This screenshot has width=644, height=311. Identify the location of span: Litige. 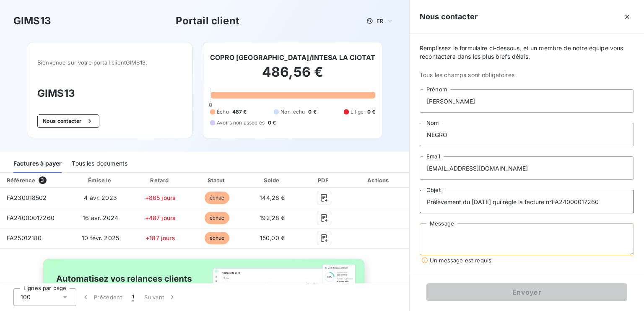
(358, 112).